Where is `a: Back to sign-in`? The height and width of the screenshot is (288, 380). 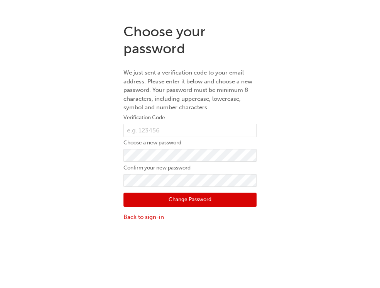 a: Back to sign-in is located at coordinates (190, 217).